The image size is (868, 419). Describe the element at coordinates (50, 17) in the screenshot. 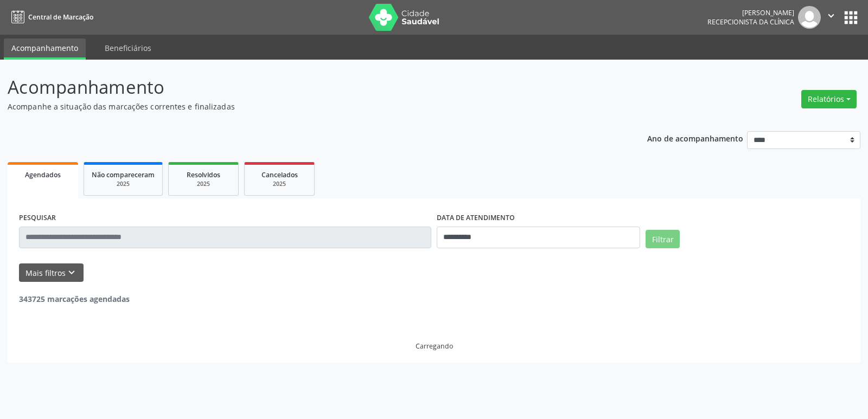

I see `a: Central de Marcação` at that location.